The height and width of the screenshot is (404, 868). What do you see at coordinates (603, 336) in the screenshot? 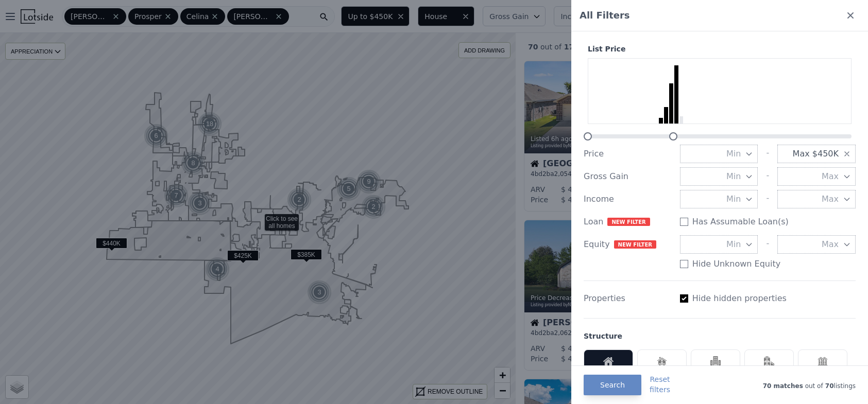
I see `div: Structure` at bounding box center [603, 336].